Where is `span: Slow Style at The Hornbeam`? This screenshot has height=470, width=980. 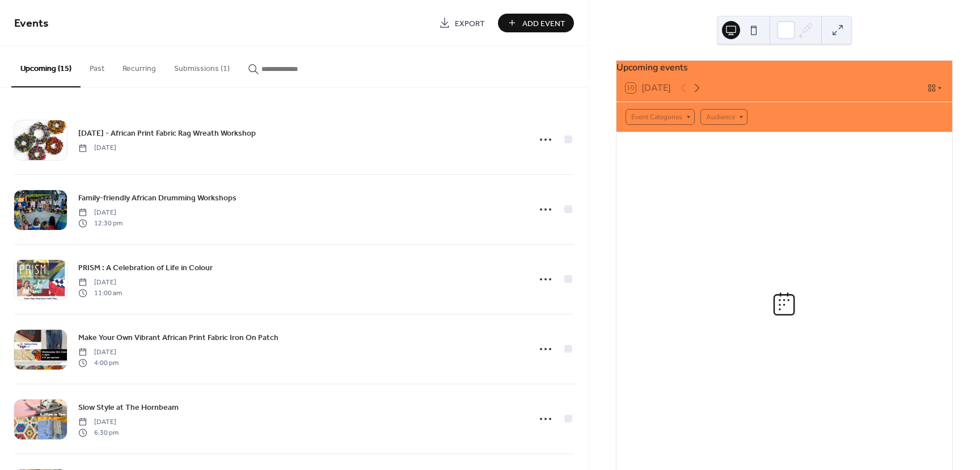 span: Slow Style at The Hornbeam is located at coordinates (128, 407).